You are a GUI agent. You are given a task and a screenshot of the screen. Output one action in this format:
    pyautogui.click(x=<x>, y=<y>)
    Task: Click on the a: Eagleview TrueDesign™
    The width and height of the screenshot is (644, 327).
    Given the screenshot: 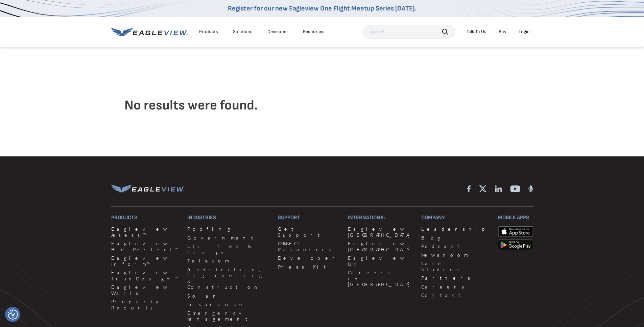 What is the action you would take?
    pyautogui.click(x=145, y=276)
    